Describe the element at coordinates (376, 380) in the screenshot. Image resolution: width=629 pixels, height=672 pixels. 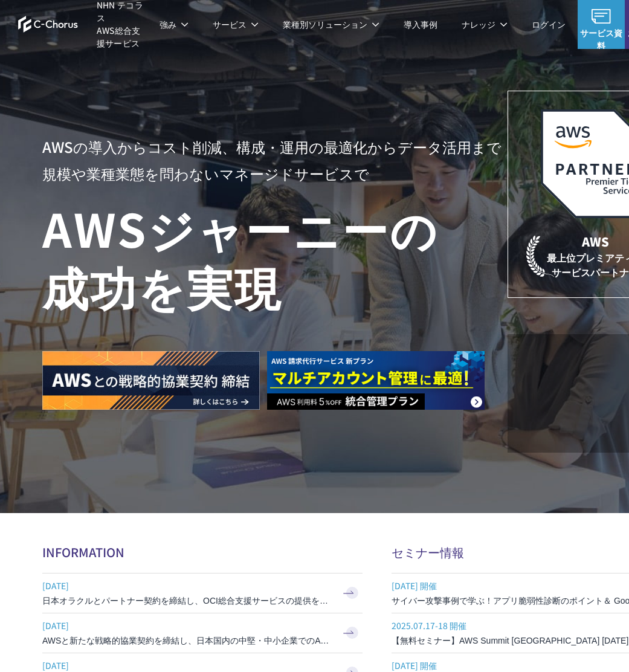
I see `a: AWS請求代行サービス 統合管理プラン` at that location.